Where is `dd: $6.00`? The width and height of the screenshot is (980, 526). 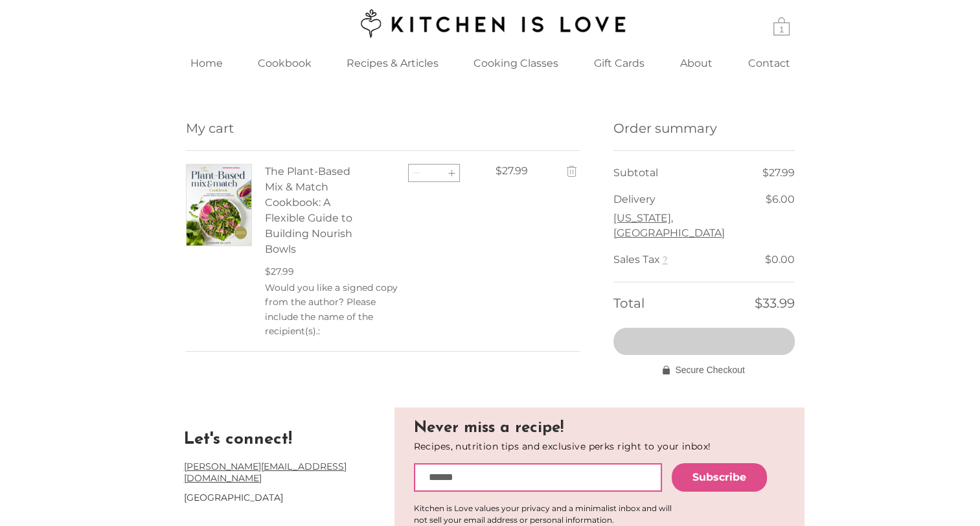 dd: $6.00 is located at coordinates (780, 216).